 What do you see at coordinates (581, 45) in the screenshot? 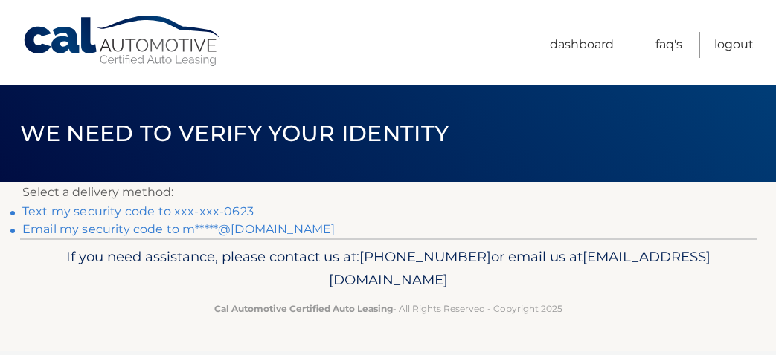
I see `a: Dashboard` at bounding box center [581, 45].